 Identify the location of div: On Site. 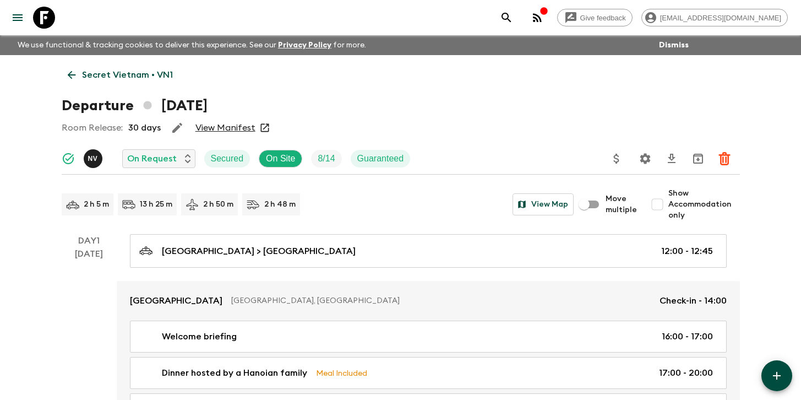
(280, 159).